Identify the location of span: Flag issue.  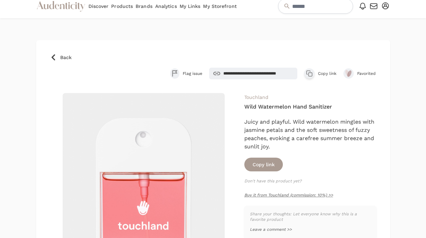
(192, 74).